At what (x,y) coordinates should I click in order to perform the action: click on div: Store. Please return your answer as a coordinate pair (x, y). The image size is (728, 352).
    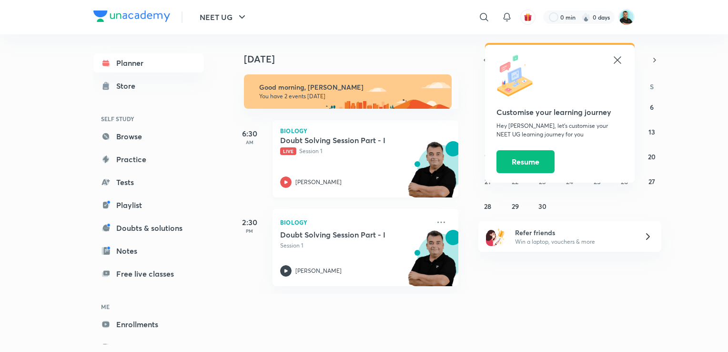
    Looking at the image, I should click on (129, 86).